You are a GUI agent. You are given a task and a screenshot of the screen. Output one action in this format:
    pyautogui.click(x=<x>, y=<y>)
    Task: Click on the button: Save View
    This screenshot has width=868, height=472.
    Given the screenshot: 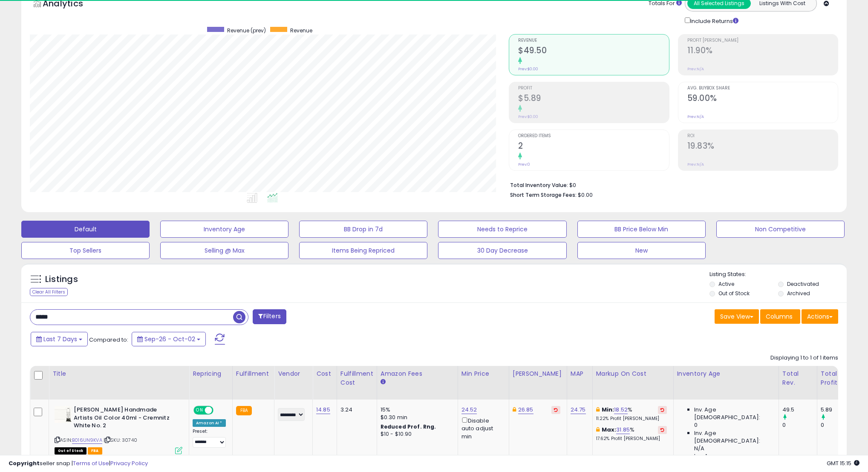 What is the action you would take?
    pyautogui.click(x=737, y=316)
    